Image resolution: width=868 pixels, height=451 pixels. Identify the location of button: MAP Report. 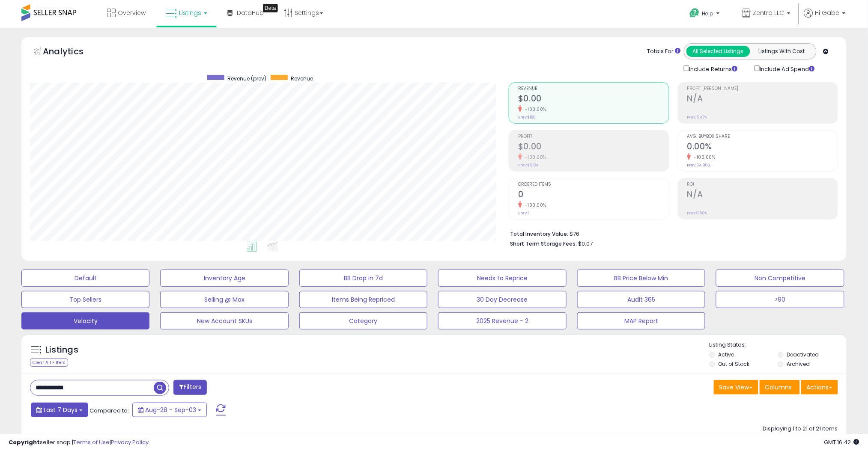
(641, 321).